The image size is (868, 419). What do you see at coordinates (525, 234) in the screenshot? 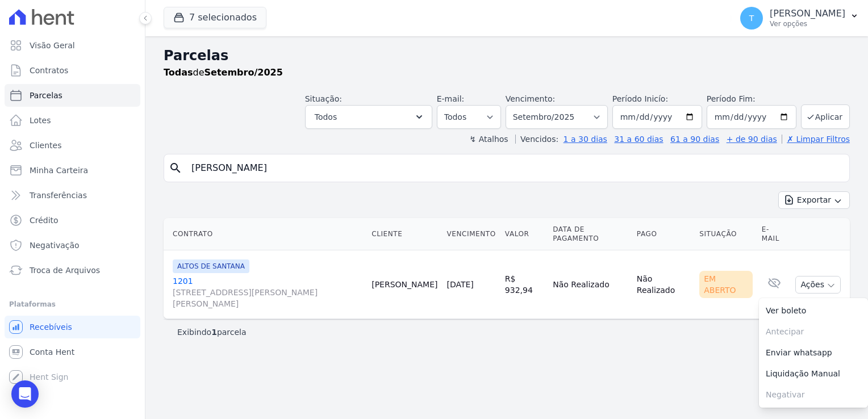
I see `th: Valor` at bounding box center [525, 234].